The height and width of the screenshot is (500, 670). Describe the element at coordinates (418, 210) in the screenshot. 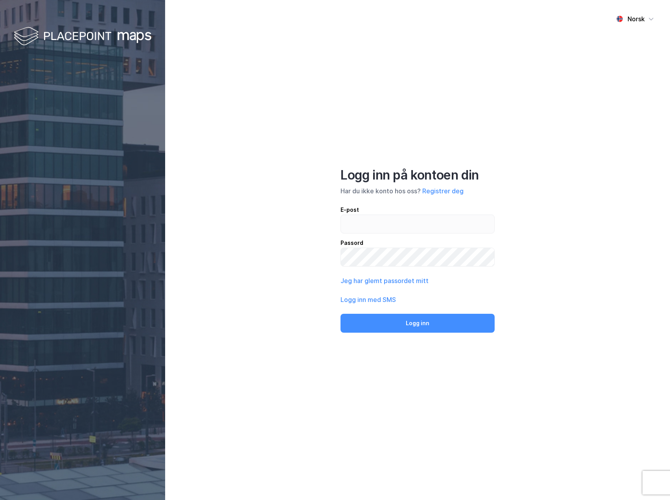

I see `div: E-post` at that location.